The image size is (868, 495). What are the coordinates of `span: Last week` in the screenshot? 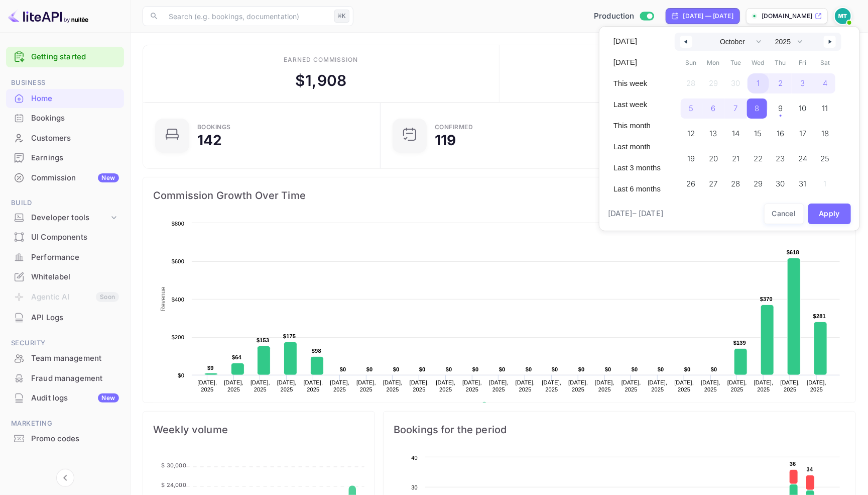 It's located at (637, 104).